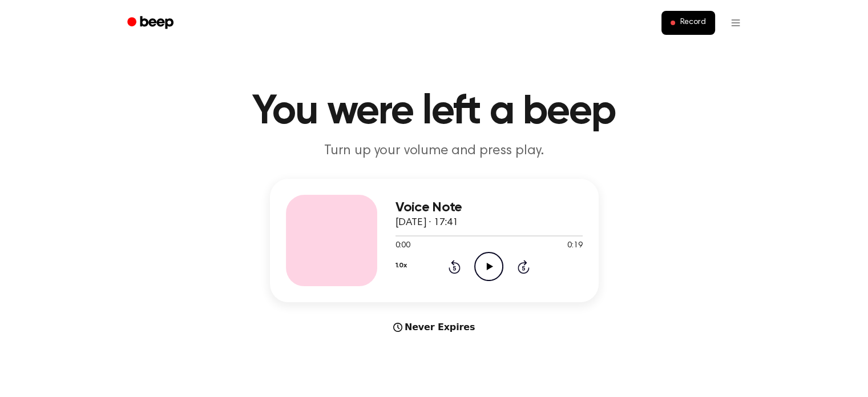 This screenshot has height=397, width=868. What do you see at coordinates (402, 266) in the screenshot?
I see `button: 1.0x` at bounding box center [402, 266].